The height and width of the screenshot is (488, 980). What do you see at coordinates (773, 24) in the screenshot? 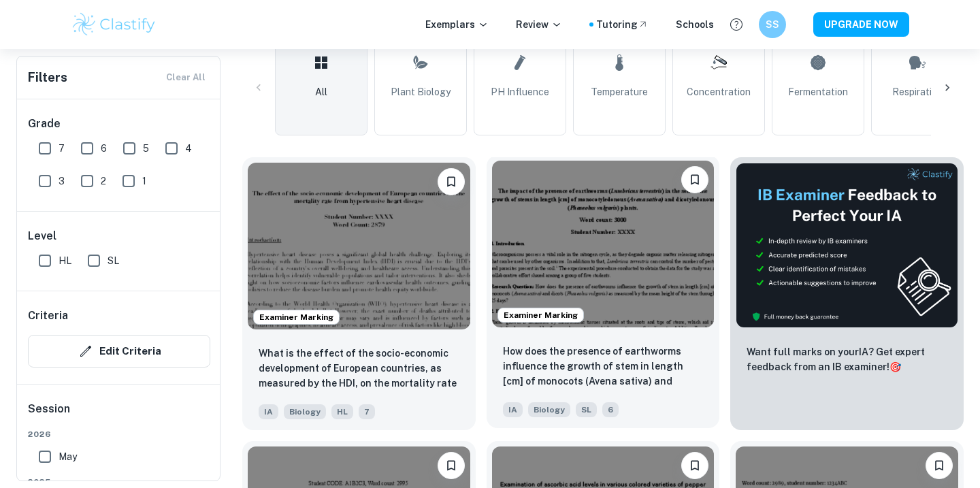
I see `h6: SS` at bounding box center [773, 24].